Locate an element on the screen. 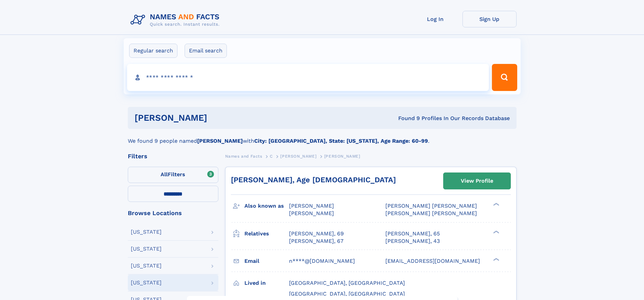  a: View Profile is located at coordinates (477, 181).